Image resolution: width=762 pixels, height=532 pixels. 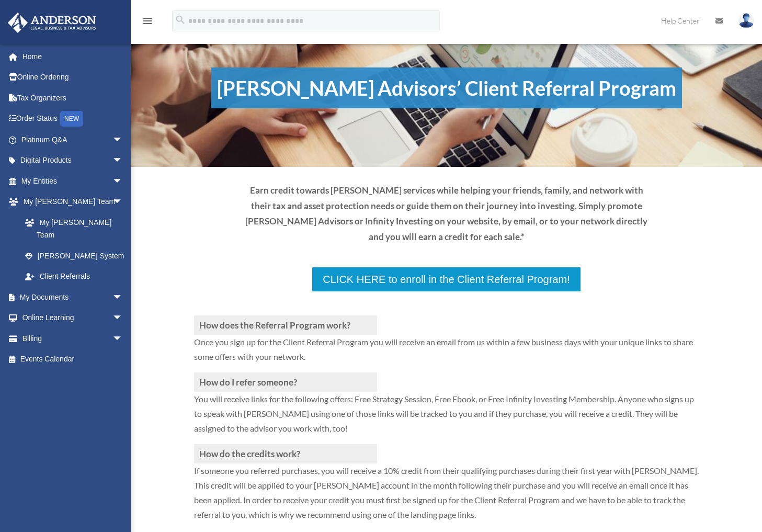 What do you see at coordinates (72, 119) in the screenshot?
I see `a: Order StatusNEW` at bounding box center [72, 119].